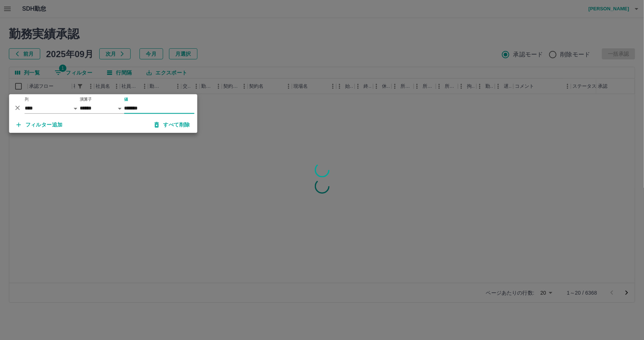 Image resolution: width=644 pixels, height=340 pixels. What do you see at coordinates (39, 125) in the screenshot?
I see `button: フィルター追加` at bounding box center [39, 125].